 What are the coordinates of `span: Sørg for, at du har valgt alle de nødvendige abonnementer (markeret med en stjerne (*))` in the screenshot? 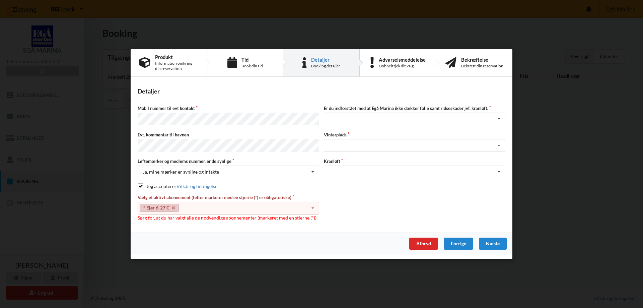 It's located at (227, 217).